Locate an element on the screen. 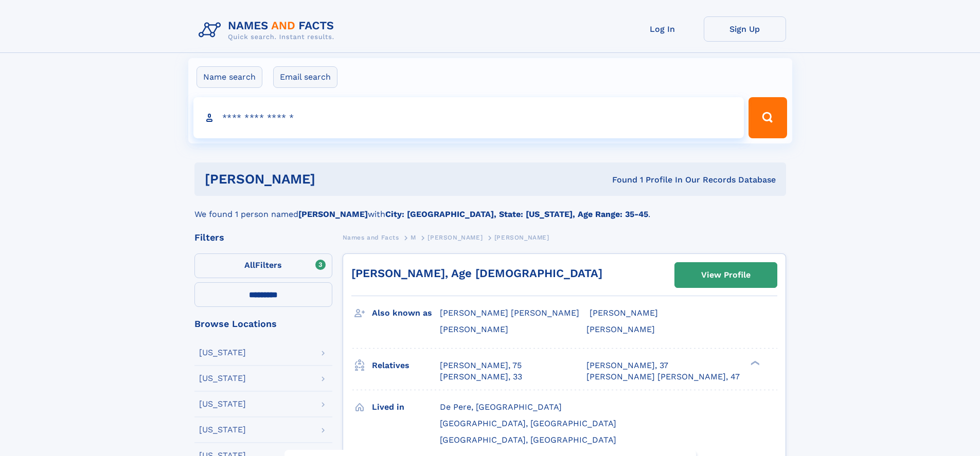 This screenshot has width=980, height=456. a: Sign Up is located at coordinates (744, 29).